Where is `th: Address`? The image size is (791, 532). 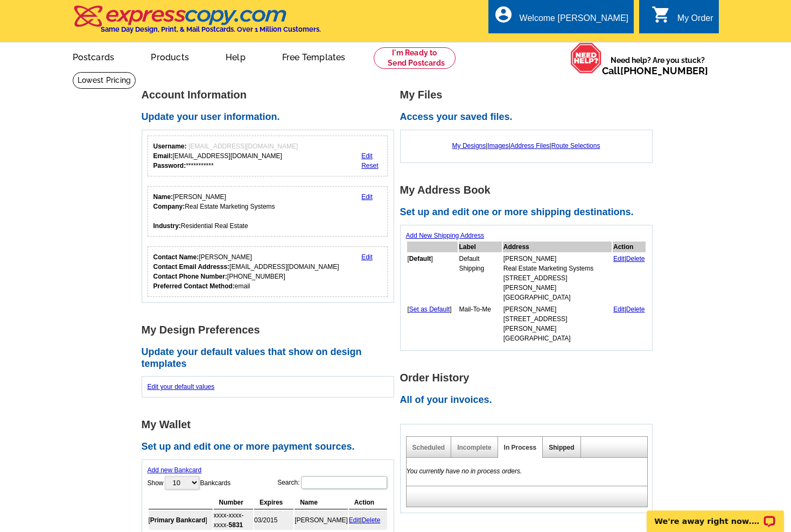 th: Address is located at coordinates (557, 247).